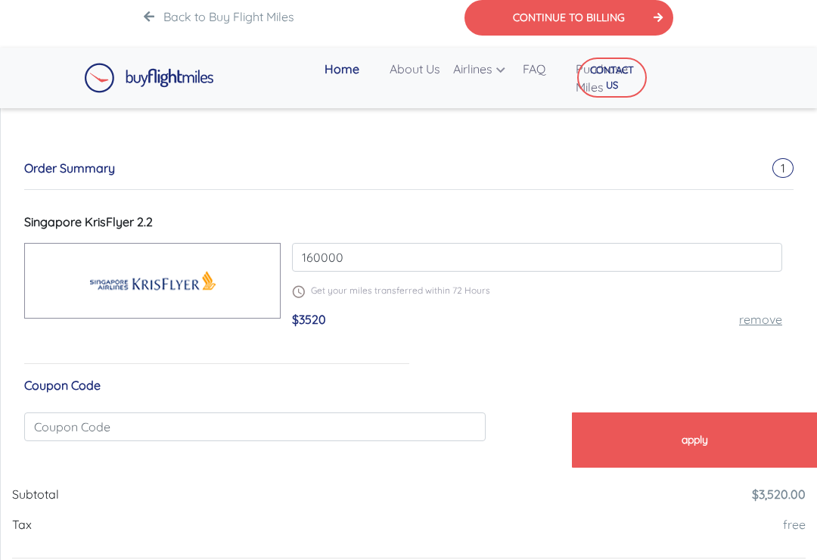  What do you see at coordinates (351, 69) in the screenshot?
I see `a: Home` at bounding box center [351, 69].